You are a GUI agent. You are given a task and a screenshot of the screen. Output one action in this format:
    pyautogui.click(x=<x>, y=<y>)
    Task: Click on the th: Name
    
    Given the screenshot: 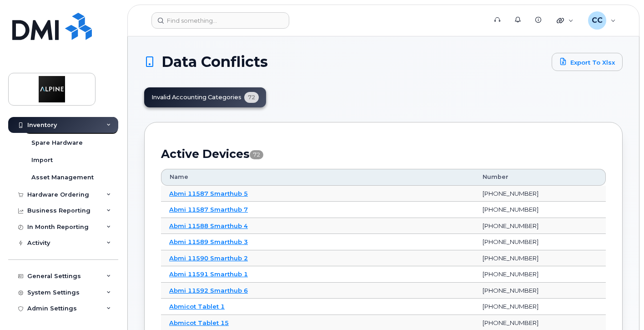 What is the action you would take?
    pyautogui.click(x=318, y=177)
    